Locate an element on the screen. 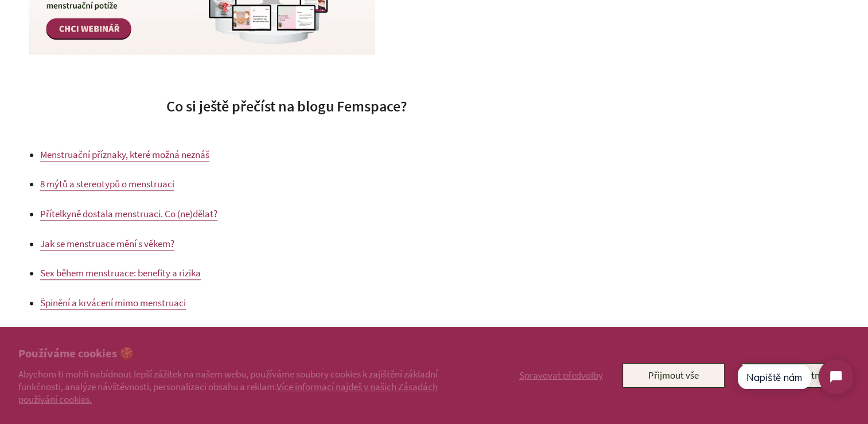 This screenshot has height=424, width=868. a: Více informací najdeš v našich Zásadách používání cookies. is located at coordinates (228, 392).